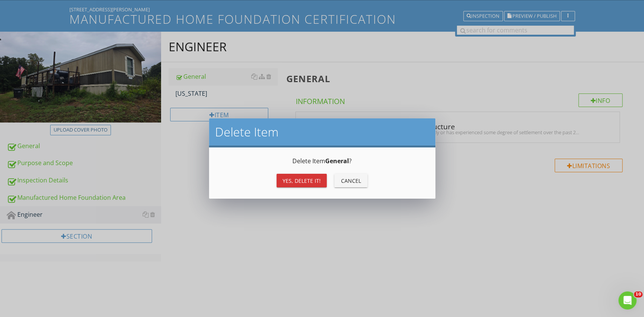 The width and height of the screenshot is (644, 317). What do you see at coordinates (337, 161) in the screenshot?
I see `strong: General` at bounding box center [337, 161].